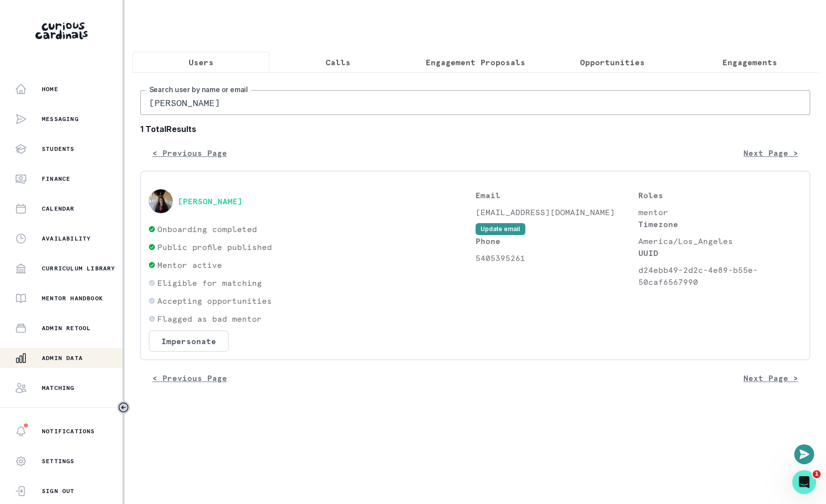  I want to click on p: Email, so click(557, 195).